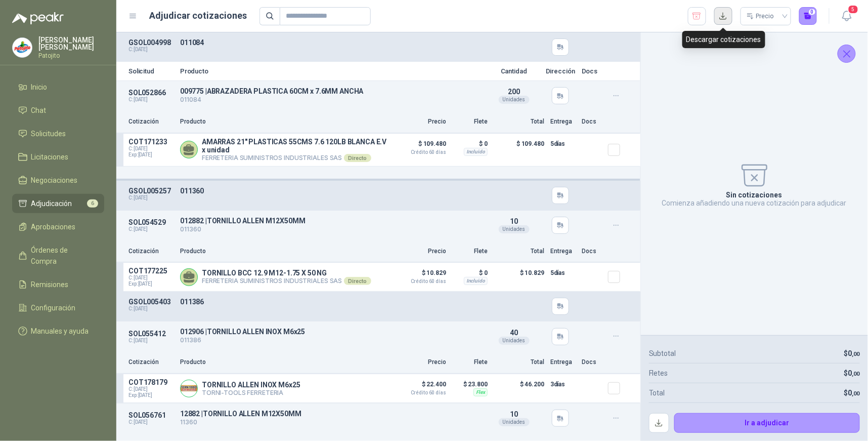 This screenshot has width=868, height=441. I want to click on p: COT177225, so click(151, 271).